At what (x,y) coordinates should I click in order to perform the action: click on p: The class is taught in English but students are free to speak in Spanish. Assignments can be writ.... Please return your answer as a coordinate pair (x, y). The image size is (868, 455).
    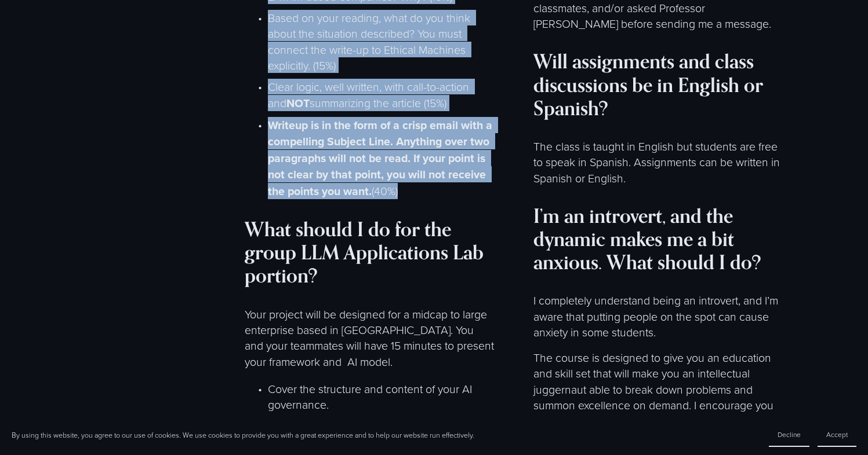
    Looking at the image, I should click on (659, 162).